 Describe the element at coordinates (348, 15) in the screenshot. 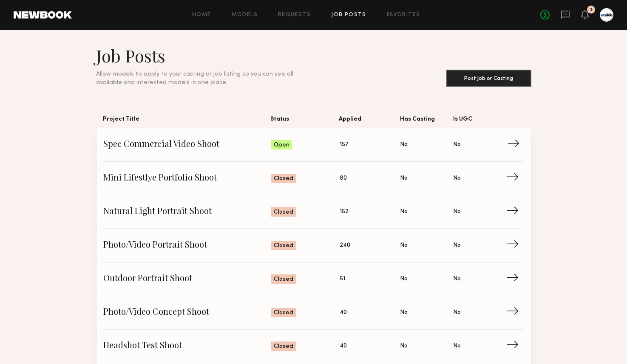

I see `a: Job Posts` at that location.